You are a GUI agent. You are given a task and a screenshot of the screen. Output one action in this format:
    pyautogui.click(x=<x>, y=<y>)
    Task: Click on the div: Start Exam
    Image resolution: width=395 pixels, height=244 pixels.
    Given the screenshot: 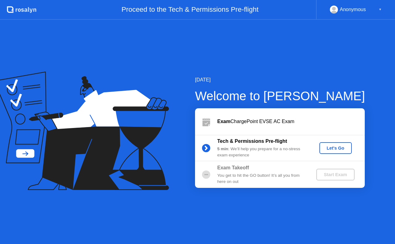 What is the action you would take?
    pyautogui.click(x=335, y=175)
    